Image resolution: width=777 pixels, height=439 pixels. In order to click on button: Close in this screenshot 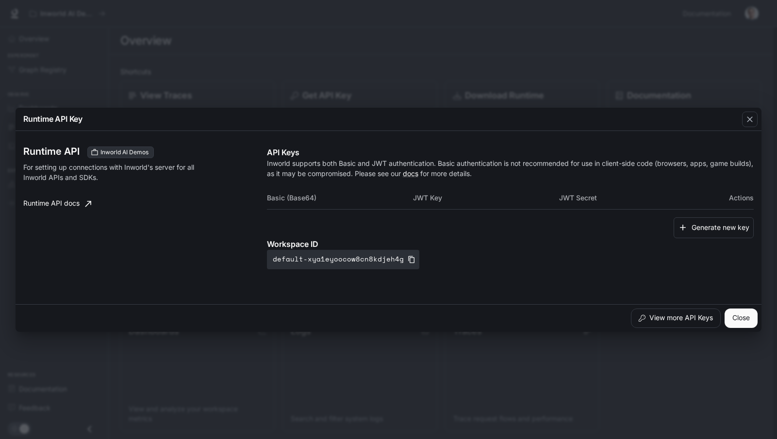, I will do `click(741, 318)`.